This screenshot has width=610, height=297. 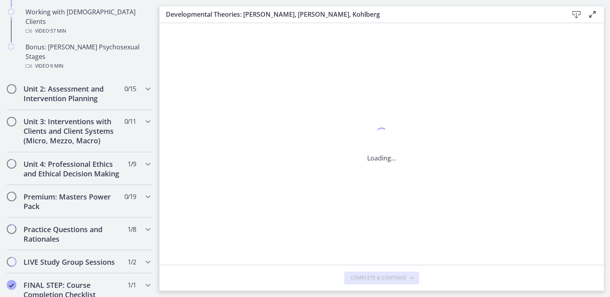 I want to click on span: 0 / 19, so click(x=130, y=196).